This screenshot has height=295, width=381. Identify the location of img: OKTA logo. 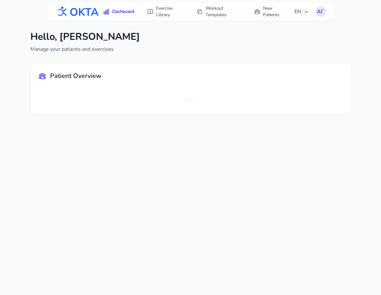
(77, 11).